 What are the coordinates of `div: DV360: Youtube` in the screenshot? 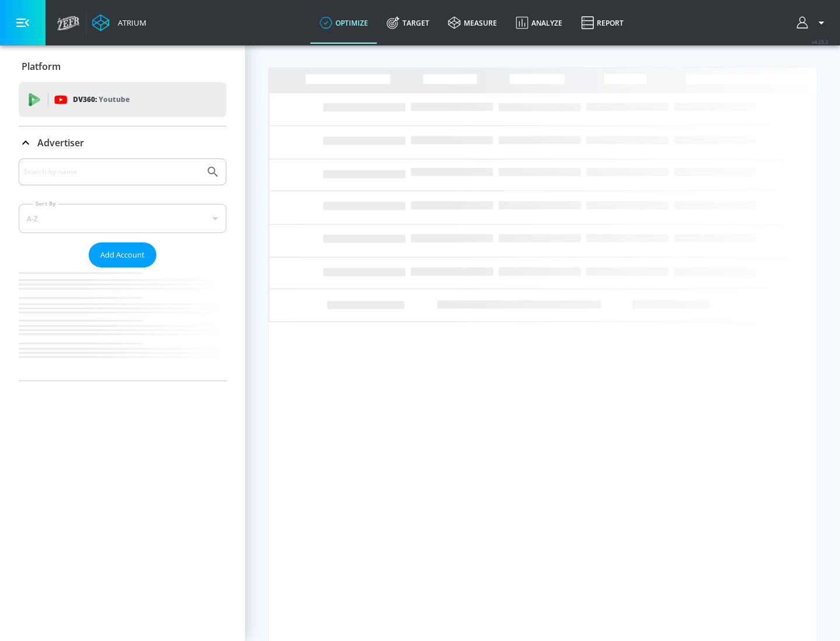 It's located at (122, 100).